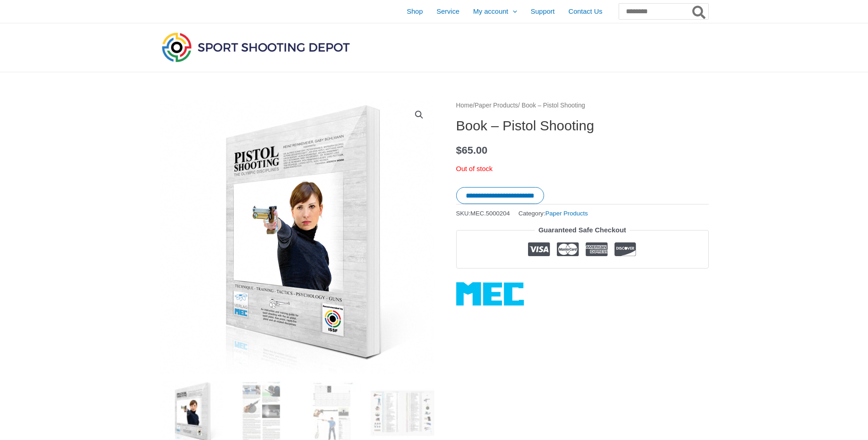 The height and width of the screenshot is (440, 868). What do you see at coordinates (582, 126) in the screenshot?
I see `h1: Book – Pistol Shooting` at bounding box center [582, 126].